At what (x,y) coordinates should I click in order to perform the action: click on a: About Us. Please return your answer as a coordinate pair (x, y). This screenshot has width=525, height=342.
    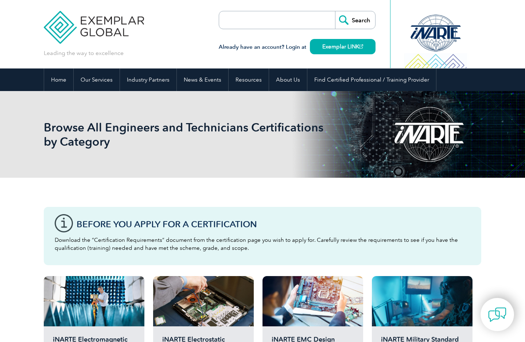
    Looking at the image, I should click on (288, 80).